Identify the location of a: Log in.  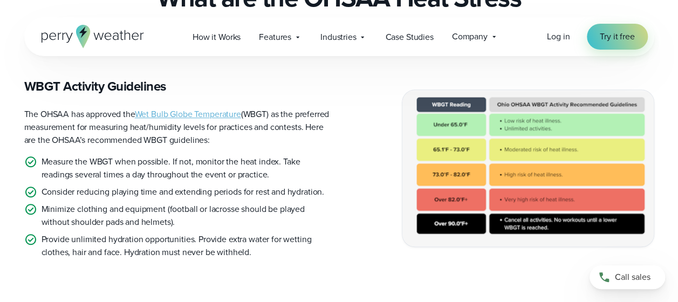
(558, 37).